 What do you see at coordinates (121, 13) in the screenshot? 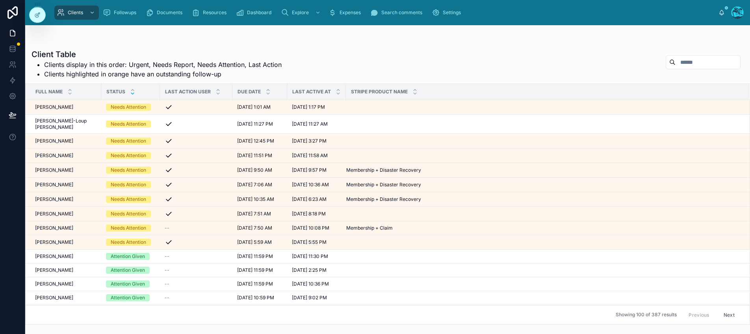
I see `a: Followups` at bounding box center [121, 13].